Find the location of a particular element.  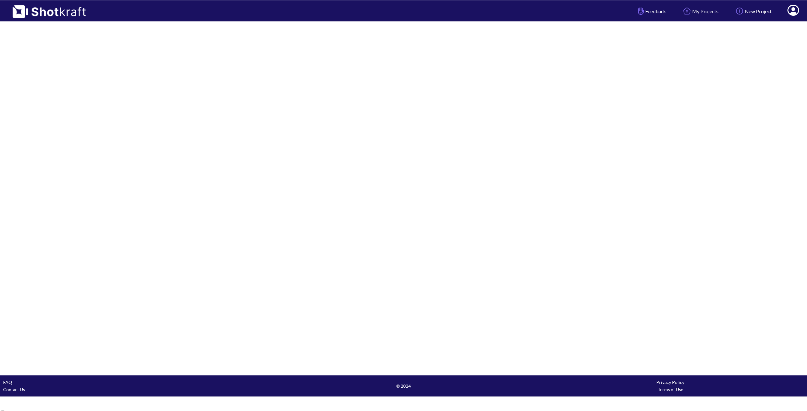

img: Add Icon is located at coordinates (739, 11).